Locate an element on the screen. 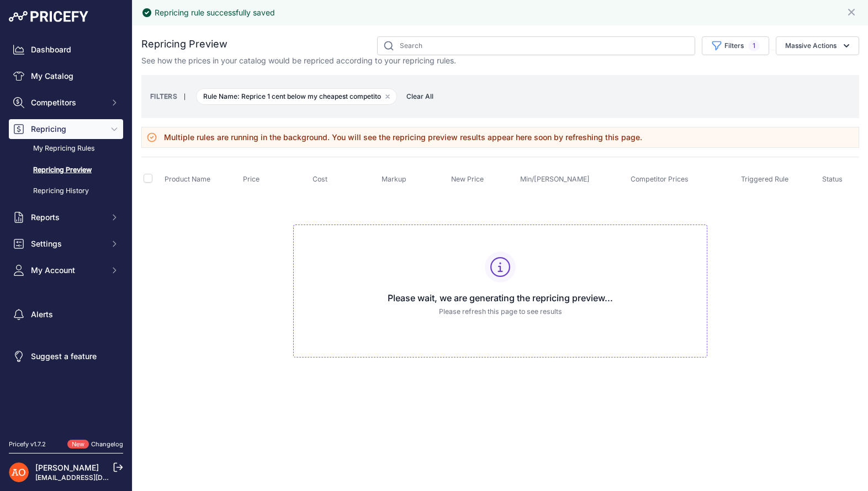  span: Triggered Rule is located at coordinates (765, 179).